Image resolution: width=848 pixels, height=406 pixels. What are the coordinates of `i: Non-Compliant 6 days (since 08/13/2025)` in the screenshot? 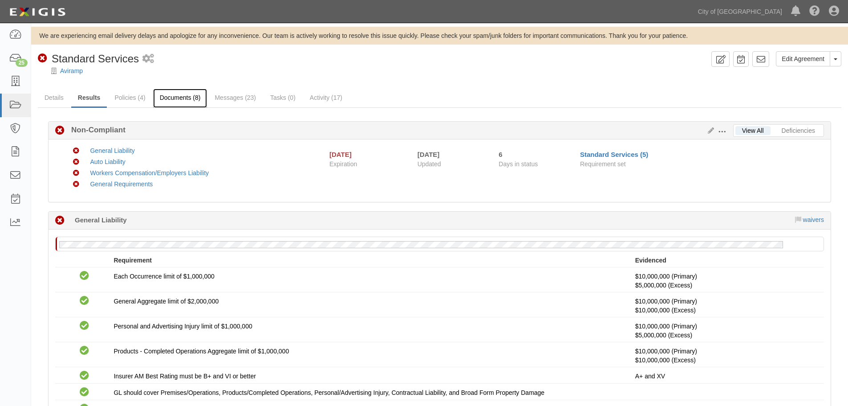 It's located at (60, 220).